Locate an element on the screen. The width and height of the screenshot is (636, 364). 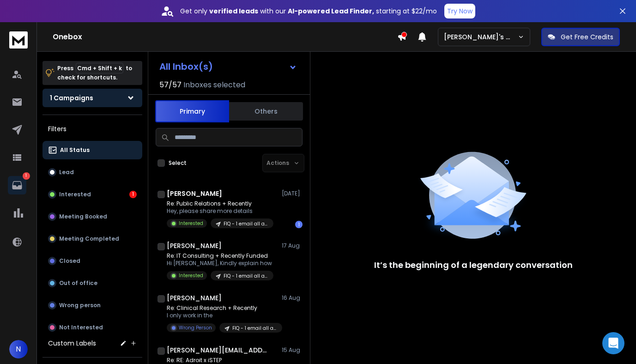
label: Select is located at coordinates (178, 163).